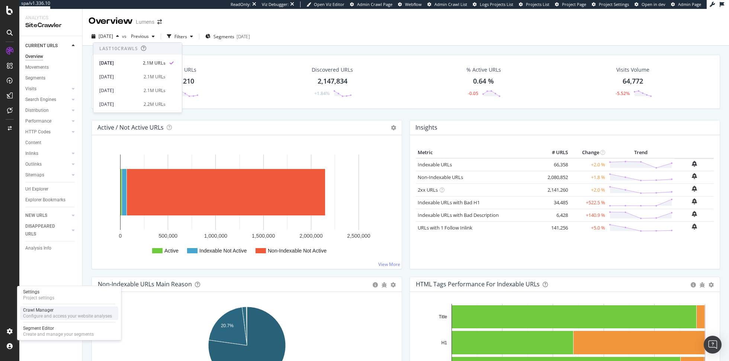 This screenshot has height=361, width=729. I want to click on span: Project Settings, so click(613, 4).